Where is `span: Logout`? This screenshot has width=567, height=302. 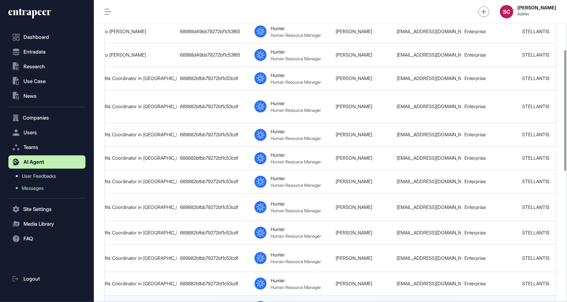
span: Logout is located at coordinates (31, 279).